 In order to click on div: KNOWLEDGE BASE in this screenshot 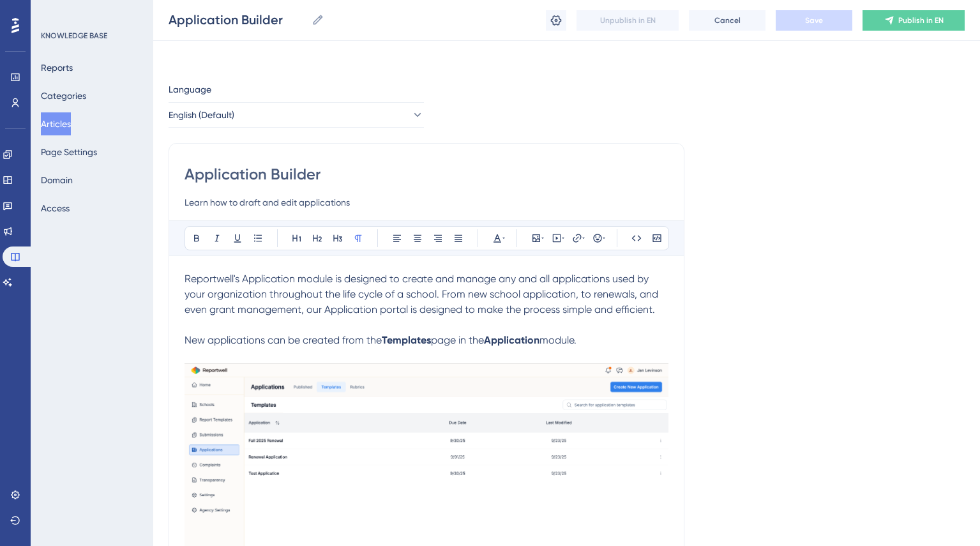, I will do `click(74, 36)`.